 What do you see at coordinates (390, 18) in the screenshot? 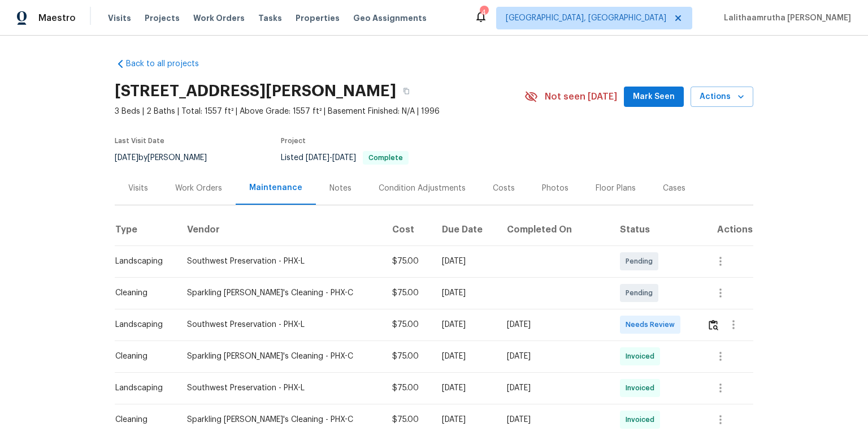
I see `span: Geo Assignments` at bounding box center [390, 18].